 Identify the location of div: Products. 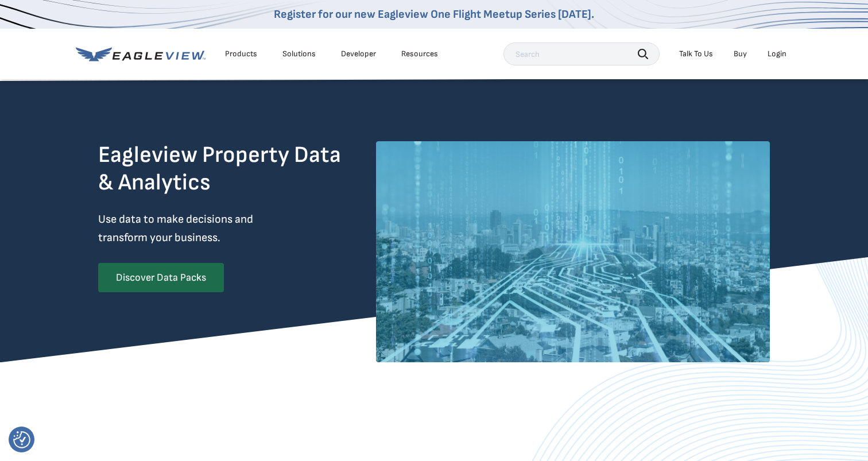
(241, 54).